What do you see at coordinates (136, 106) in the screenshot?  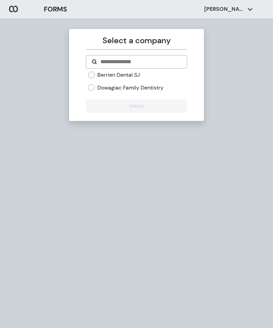 I see `button: Select` at bounding box center [136, 106].